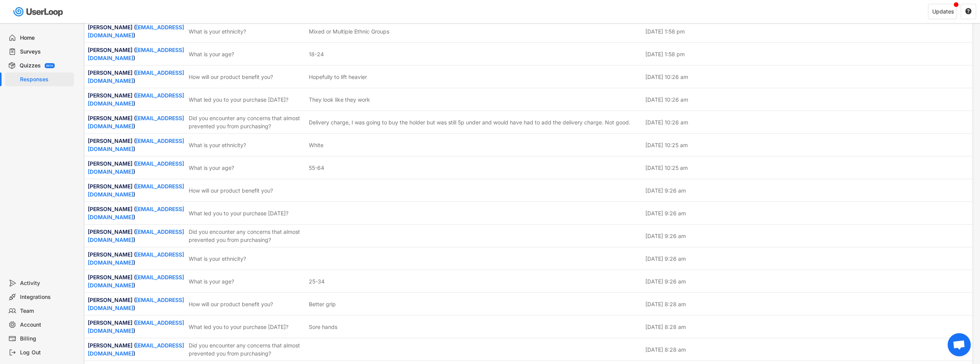 The height and width of the screenshot is (364, 980). I want to click on div: Better grip, so click(322, 304).